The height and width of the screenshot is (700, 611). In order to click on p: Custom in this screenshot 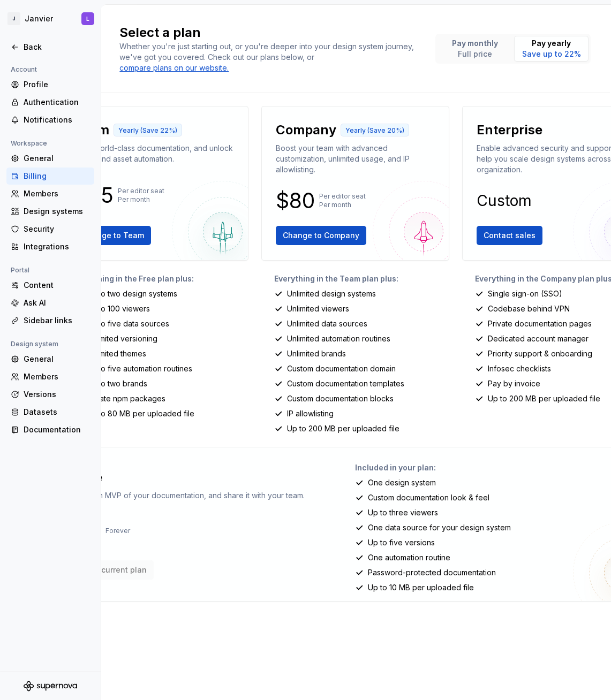, I will do `click(504, 201)`.